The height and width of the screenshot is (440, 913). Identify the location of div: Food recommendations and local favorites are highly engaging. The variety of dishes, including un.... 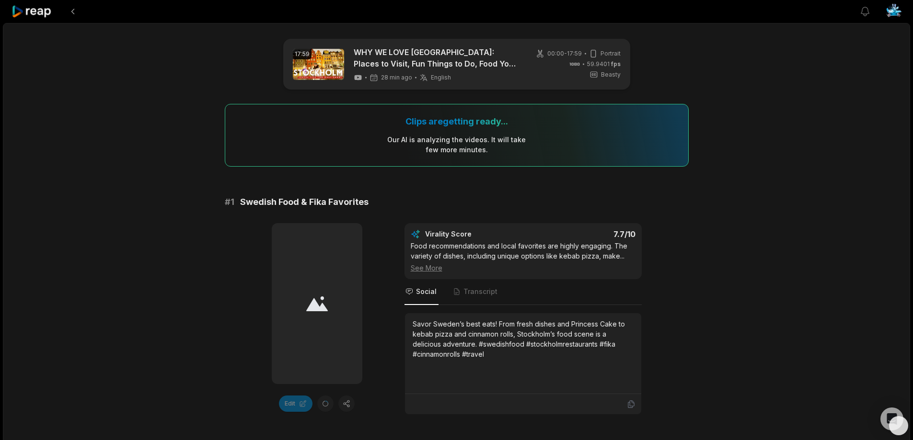
(523, 257).